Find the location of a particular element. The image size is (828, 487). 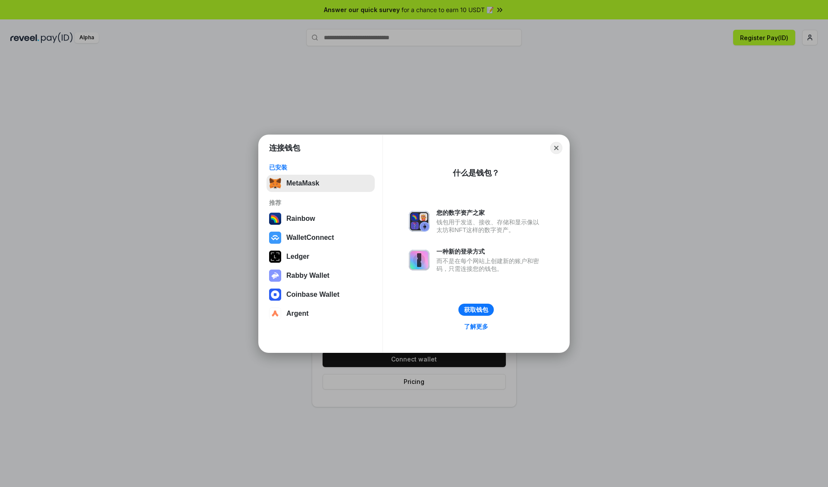

button: Rabby Wallet is located at coordinates (320, 276).